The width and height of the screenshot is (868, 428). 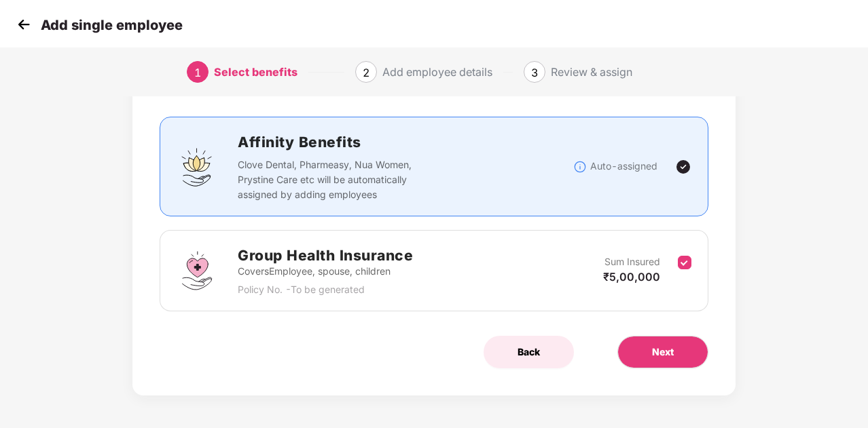 What do you see at coordinates (592, 72) in the screenshot?
I see `div: Review & assign` at bounding box center [592, 72].